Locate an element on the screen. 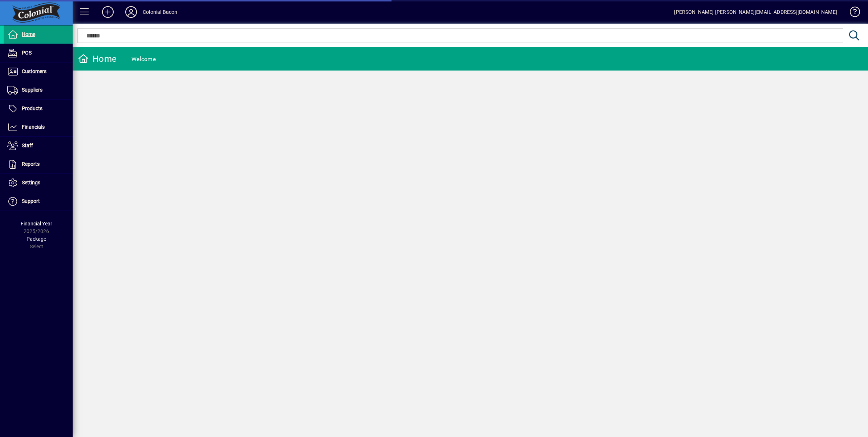  span: Financial Year is located at coordinates (36, 224).